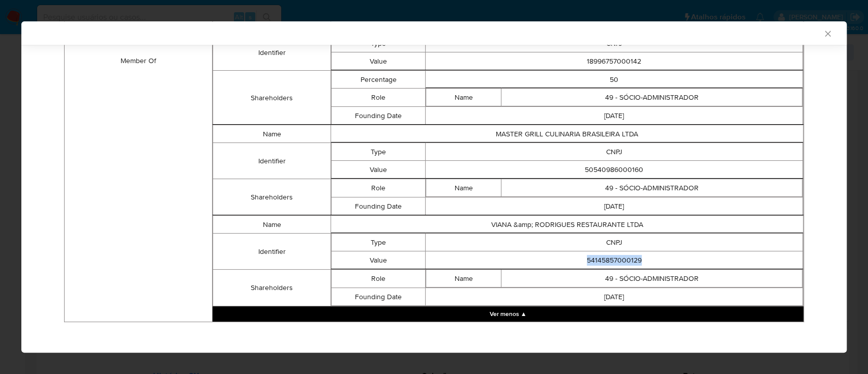 This screenshot has width=868, height=374. What do you see at coordinates (614, 61) in the screenshot?
I see `td: 18996757000142` at bounding box center [614, 61].